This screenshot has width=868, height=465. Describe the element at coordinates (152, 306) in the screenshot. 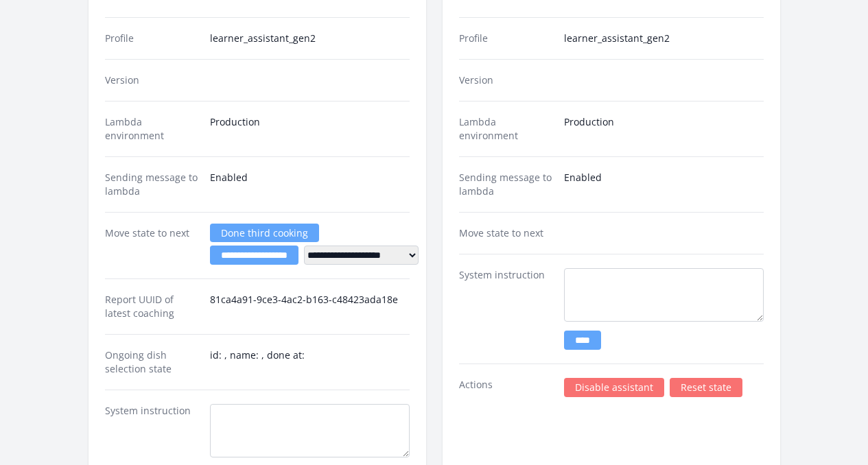

I see `dt: Report UUID of latest coaching` at that location.